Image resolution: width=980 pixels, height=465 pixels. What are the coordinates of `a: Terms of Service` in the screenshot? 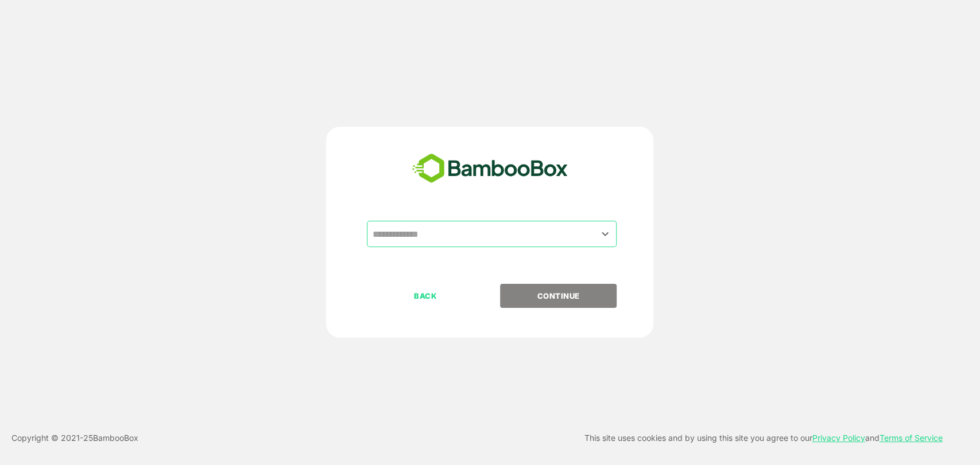 It's located at (911, 437).